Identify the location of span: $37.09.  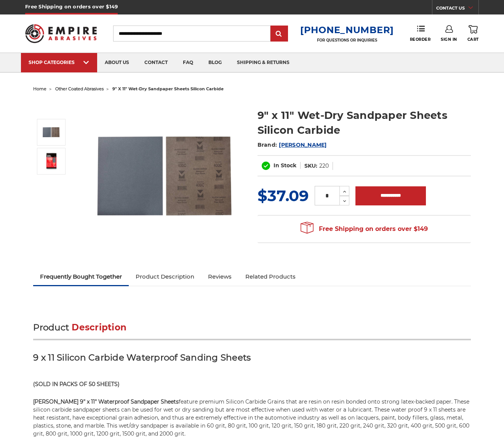
(283, 196).